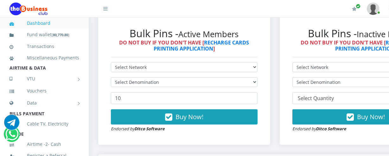 The width and height of the screenshot is (389, 156). What do you see at coordinates (61, 35) in the screenshot?
I see `b: 80,770.80` at bounding box center [61, 35].